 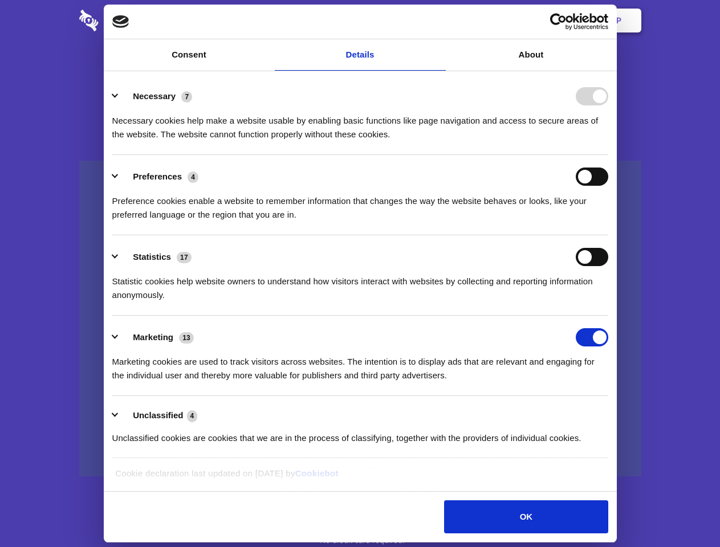 What do you see at coordinates (153, 337) in the screenshot?
I see `label: Marketing` at bounding box center [153, 337].